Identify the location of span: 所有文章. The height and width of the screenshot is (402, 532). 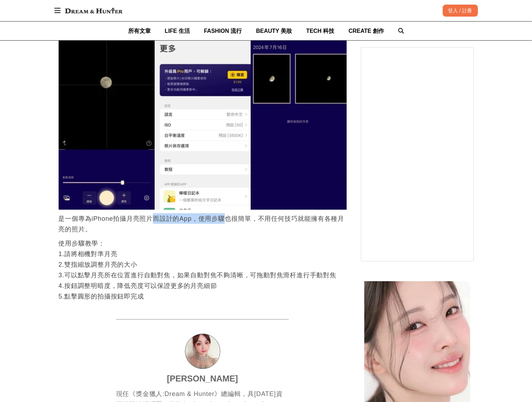
(139, 31).